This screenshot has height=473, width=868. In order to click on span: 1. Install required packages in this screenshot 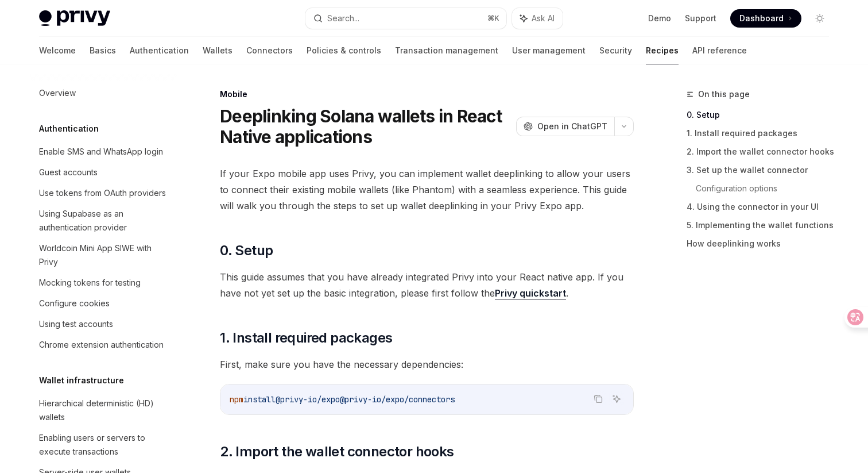, I will do `click(306, 338)`.